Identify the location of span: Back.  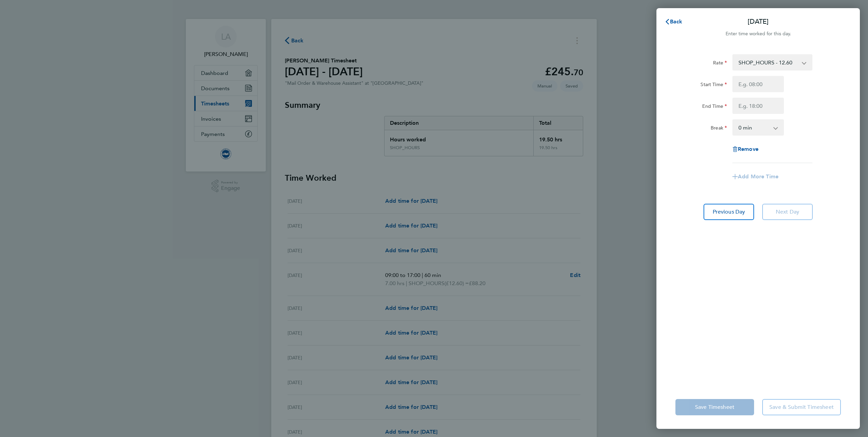
(676, 21).